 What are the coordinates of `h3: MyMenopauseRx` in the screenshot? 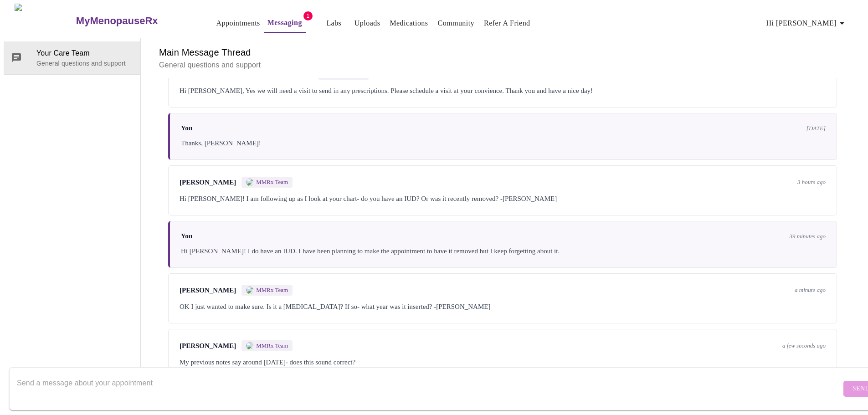 It's located at (117, 21).